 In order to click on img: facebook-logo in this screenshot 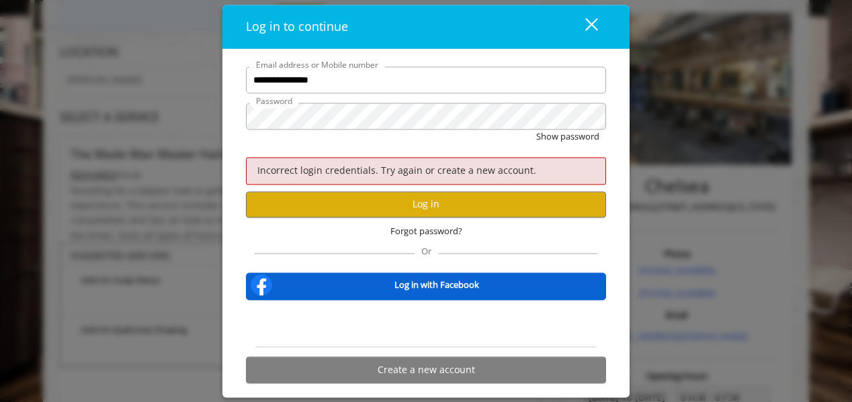, I will do `click(261, 286)`.